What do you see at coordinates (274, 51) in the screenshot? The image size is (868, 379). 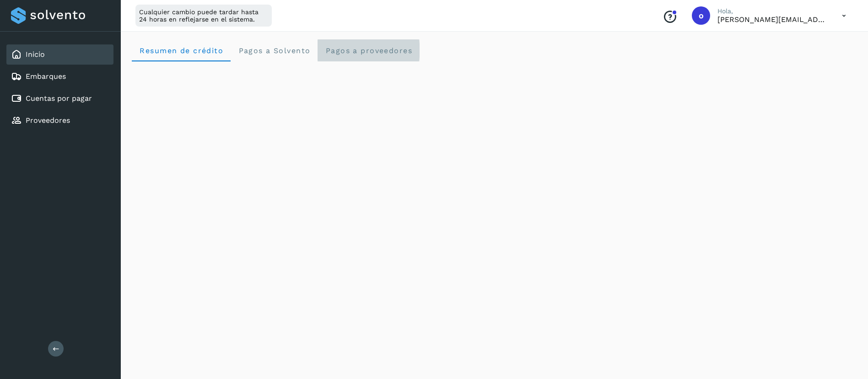 I see `span: Pagos a Solvento` at bounding box center [274, 51].